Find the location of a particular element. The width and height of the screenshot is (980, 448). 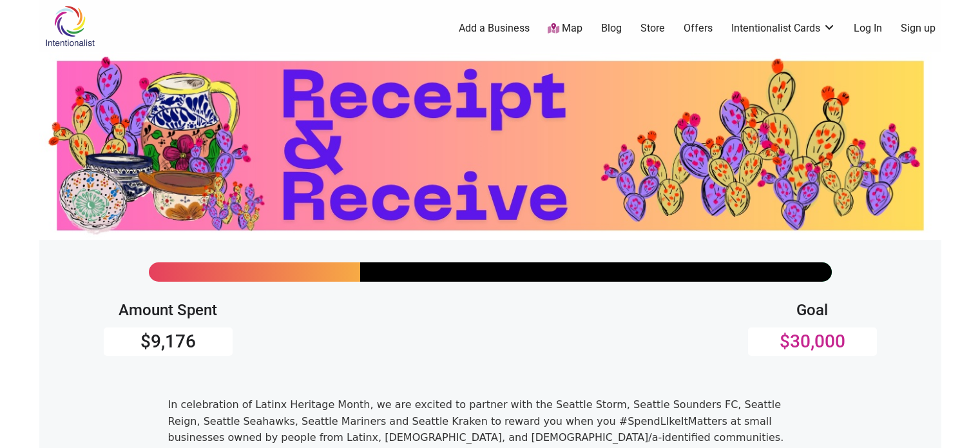

p: In celebration of Latinx Heritage Month, we are excited to partner with the Seattle Storm, Seattl... is located at coordinates (491, 421).